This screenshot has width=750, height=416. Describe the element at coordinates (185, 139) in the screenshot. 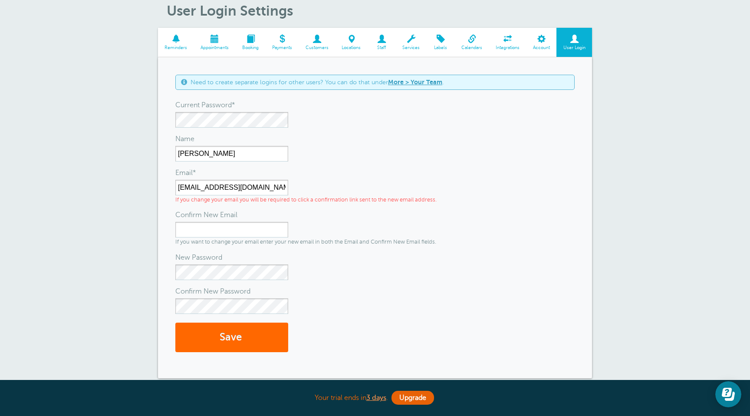

I see `label: Name` at that location.